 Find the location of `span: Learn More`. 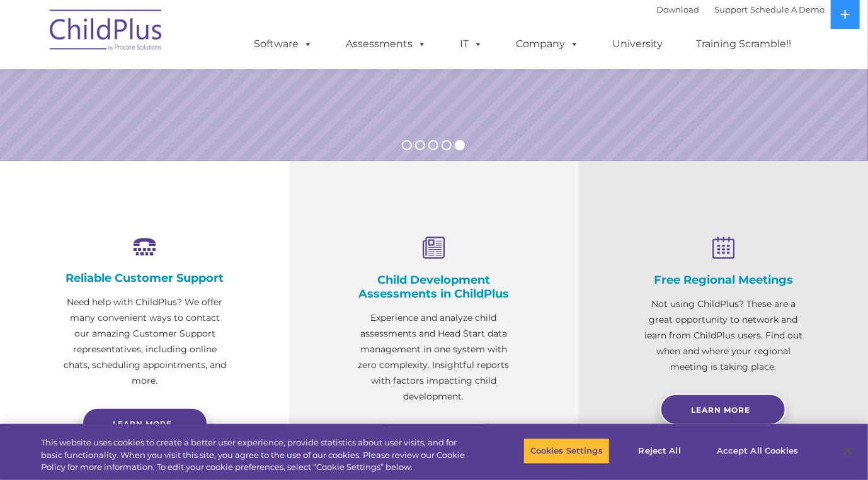

span: Learn More is located at coordinates (721, 410).